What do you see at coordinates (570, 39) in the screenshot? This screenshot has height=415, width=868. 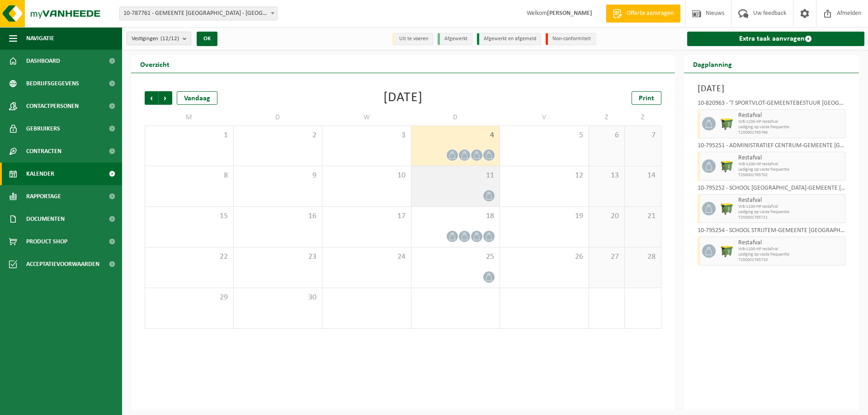 I see `li: Non-conformiteit` at bounding box center [570, 39].